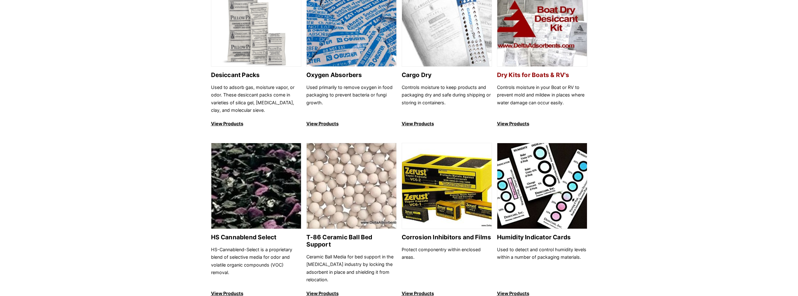  What do you see at coordinates (447, 99) in the screenshot?
I see `p: Controls moisture to keep products and packaging dry and safe during shipping or storing in conta...` at bounding box center [447, 99].